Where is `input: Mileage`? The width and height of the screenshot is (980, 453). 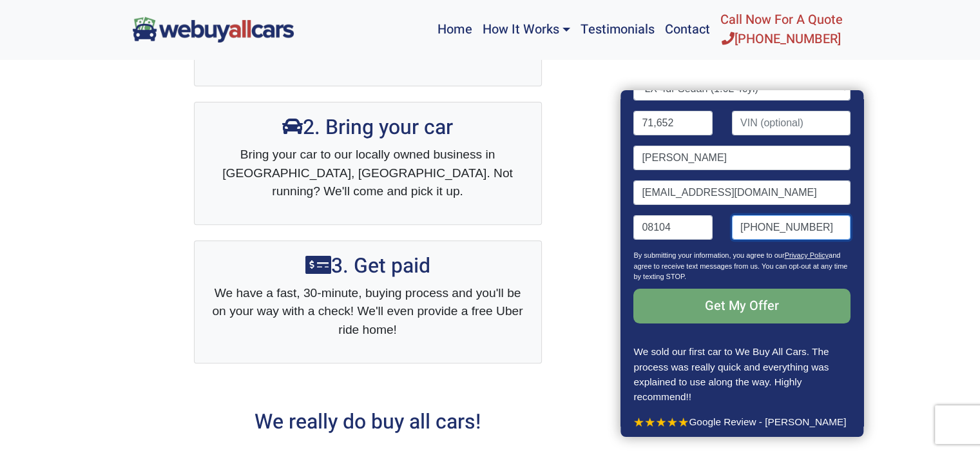
input: Mileage is located at coordinates (674, 123).